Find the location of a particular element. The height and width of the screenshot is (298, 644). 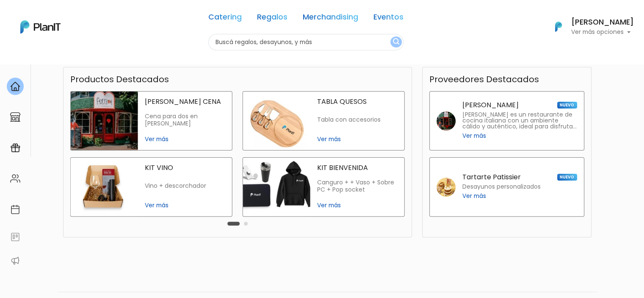

img: calendar-87d922413cdce8b2cf7b7f5f62616a5cf9e4887200fb71536465627b3292af00.svg is located at coordinates (16, 209).